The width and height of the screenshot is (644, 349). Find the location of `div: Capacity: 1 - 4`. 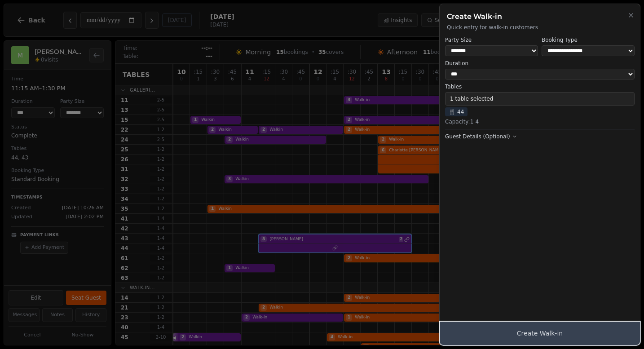

div: Capacity: 1 - 4 is located at coordinates (540, 122).